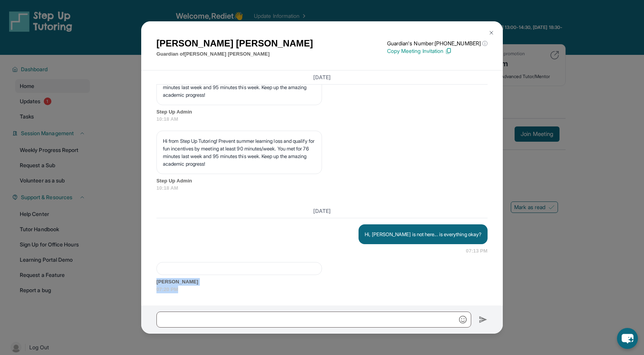  What do you see at coordinates (448, 51) in the screenshot?
I see `img: Copy Icon` at bounding box center [448, 51].